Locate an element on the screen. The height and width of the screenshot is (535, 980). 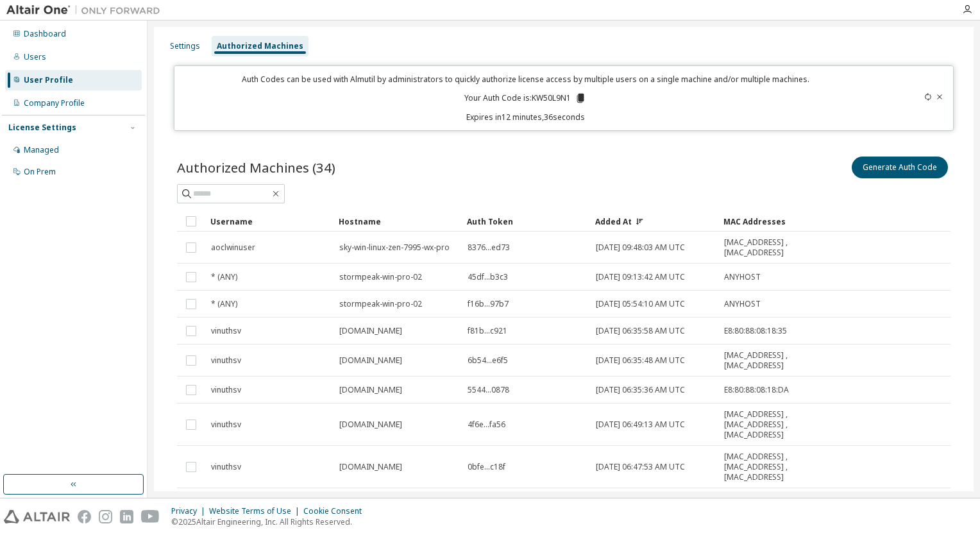
span: E8:80:88:08:18:35 is located at coordinates (755, 331).